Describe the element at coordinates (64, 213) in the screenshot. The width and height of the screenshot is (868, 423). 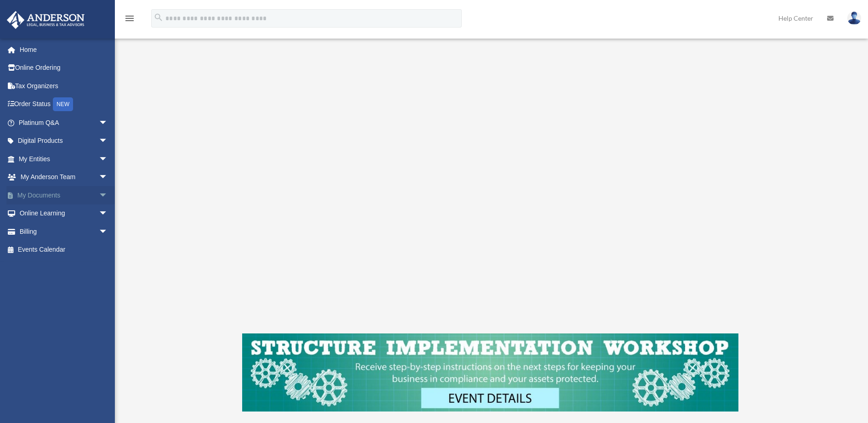
I see `a: Online Learningarrow_drop_down` at that location.